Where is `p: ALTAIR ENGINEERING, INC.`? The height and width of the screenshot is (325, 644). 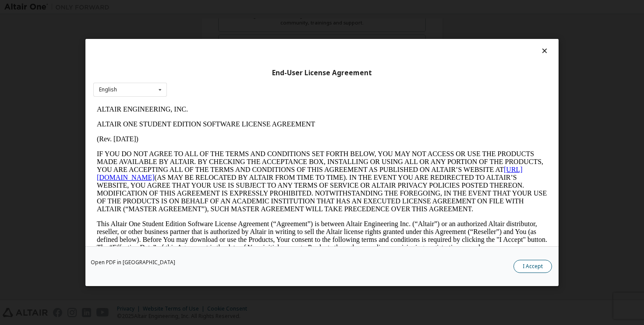
p: ALTAIR ENGINEERING, INC. is located at coordinates (228, 8).